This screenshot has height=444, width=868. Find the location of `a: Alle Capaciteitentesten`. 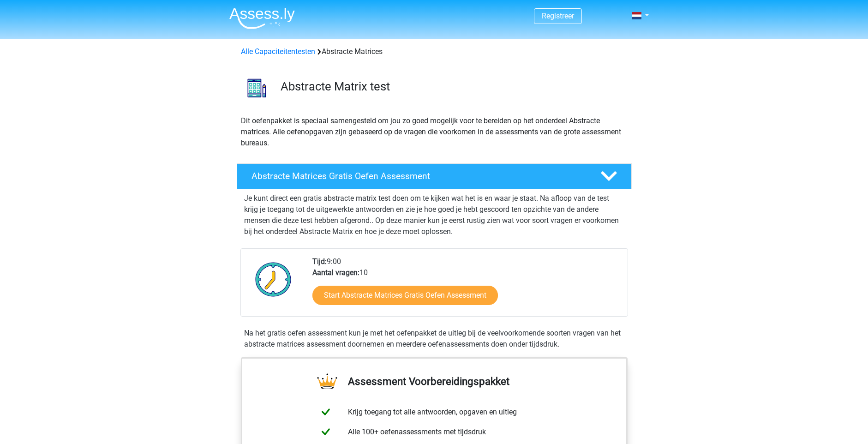

a: Alle Capaciteitentesten is located at coordinates (278, 51).